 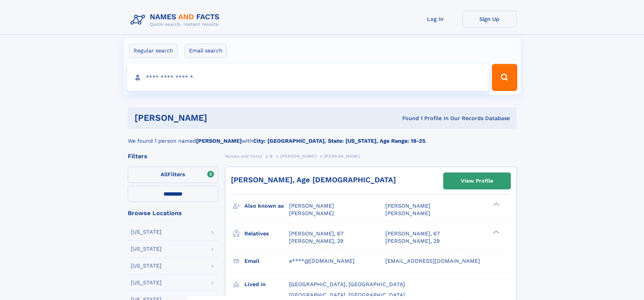 What do you see at coordinates (153, 51) in the screenshot?
I see `label: Regular search` at bounding box center [153, 51].